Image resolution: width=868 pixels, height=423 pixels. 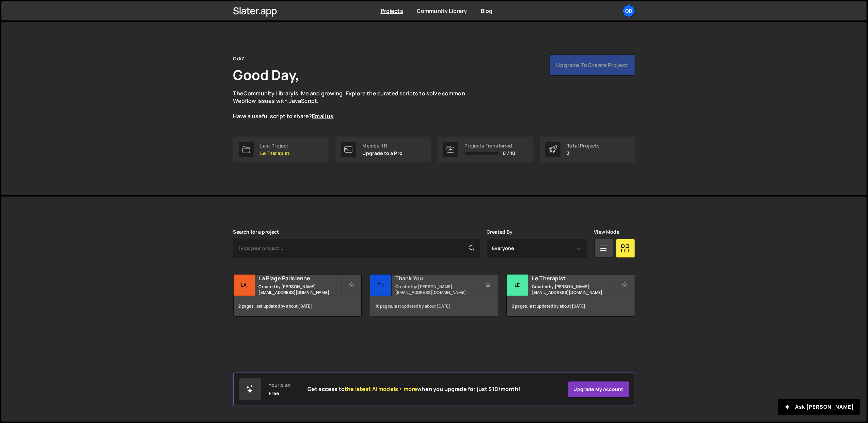 I want to click on span: 0 / 10, so click(x=509, y=153).